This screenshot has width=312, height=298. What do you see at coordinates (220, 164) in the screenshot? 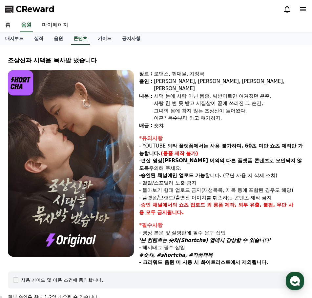
I see `strong: 다른 플랫폼 콘텐츠로 오인되지 않도록` at bounding box center [220, 164].